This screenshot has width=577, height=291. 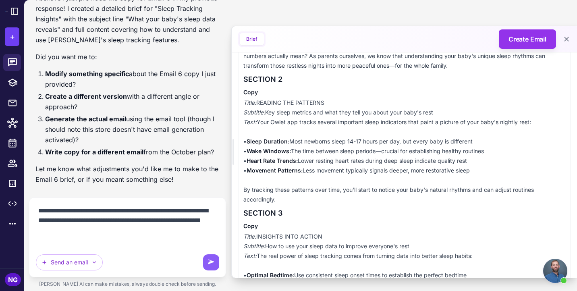 What do you see at coordinates (94, 152) in the screenshot?
I see `strong: Write copy for a different email` at bounding box center [94, 152].